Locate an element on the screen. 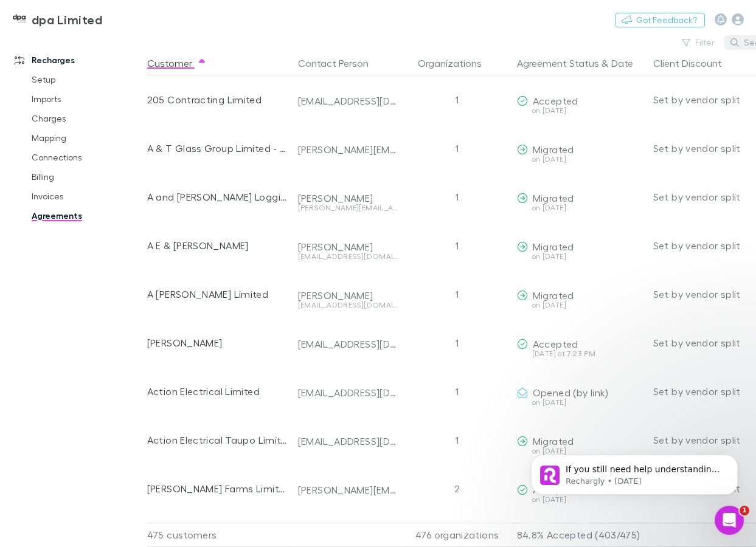  div: 476 organizations is located at coordinates (457, 535).